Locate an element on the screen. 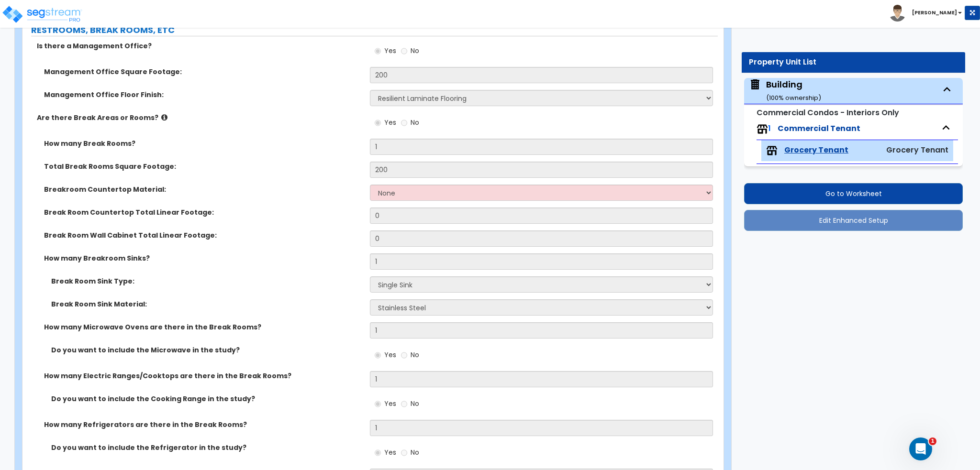 This screenshot has height=470, width=980. label: RESTROOMS, BREAK ROOMS, ETC is located at coordinates (374, 30).